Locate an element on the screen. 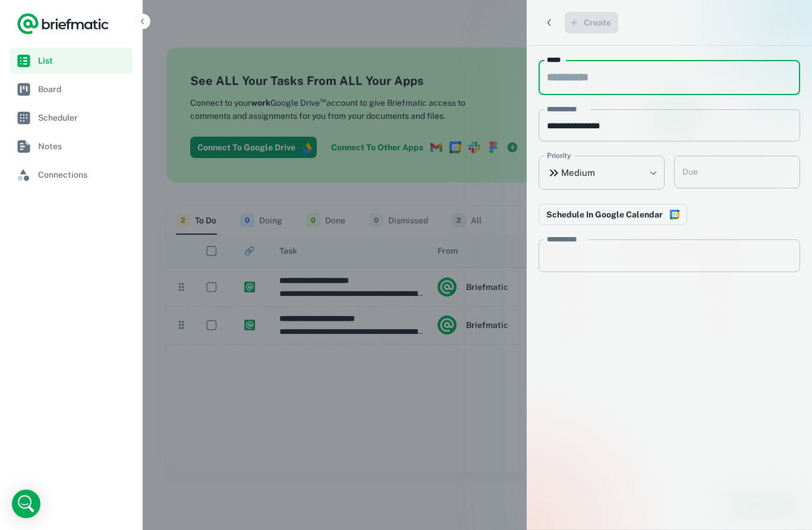 This screenshot has width=812, height=530. div: Medium is located at coordinates (602, 172).